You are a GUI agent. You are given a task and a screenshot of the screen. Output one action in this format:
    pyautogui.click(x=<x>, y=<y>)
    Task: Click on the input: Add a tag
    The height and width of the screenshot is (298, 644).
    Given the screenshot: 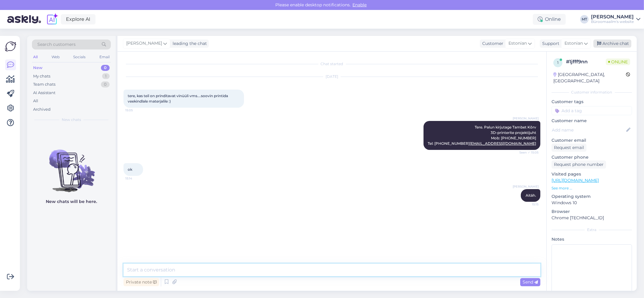 What is the action you would take?
    pyautogui.click(x=592, y=111)
    